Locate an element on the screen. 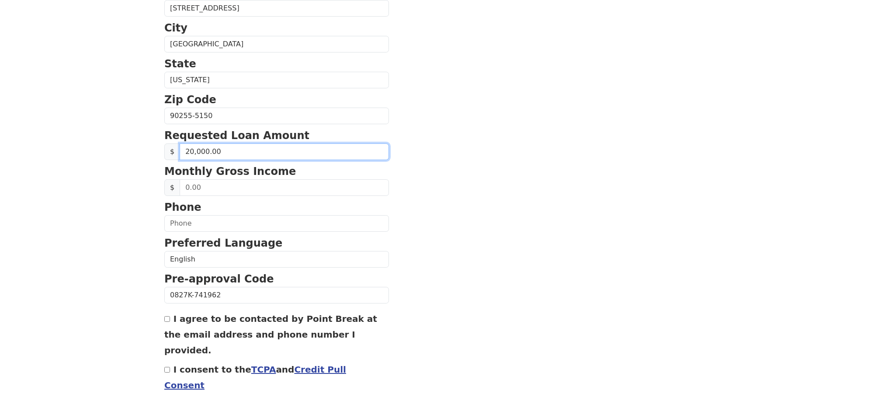 The height and width of the screenshot is (408, 895). strong: Preferred Language is located at coordinates (223, 243).